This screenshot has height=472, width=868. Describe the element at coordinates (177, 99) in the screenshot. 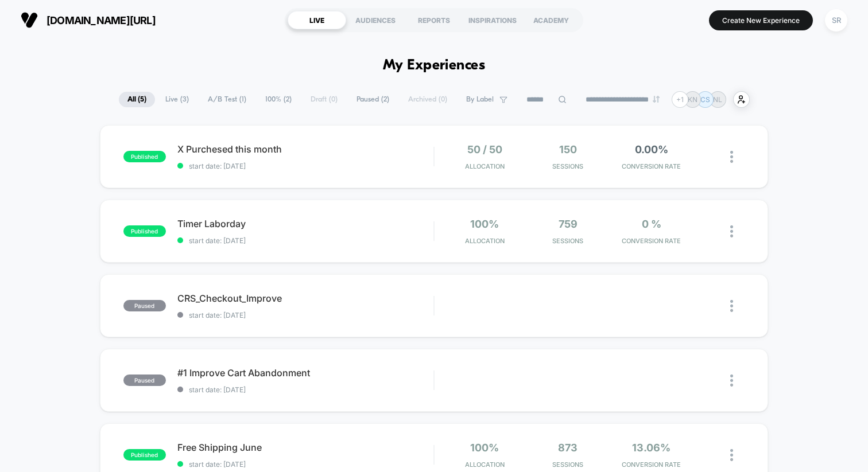

I see `span: Live ( 3 )` at that location.